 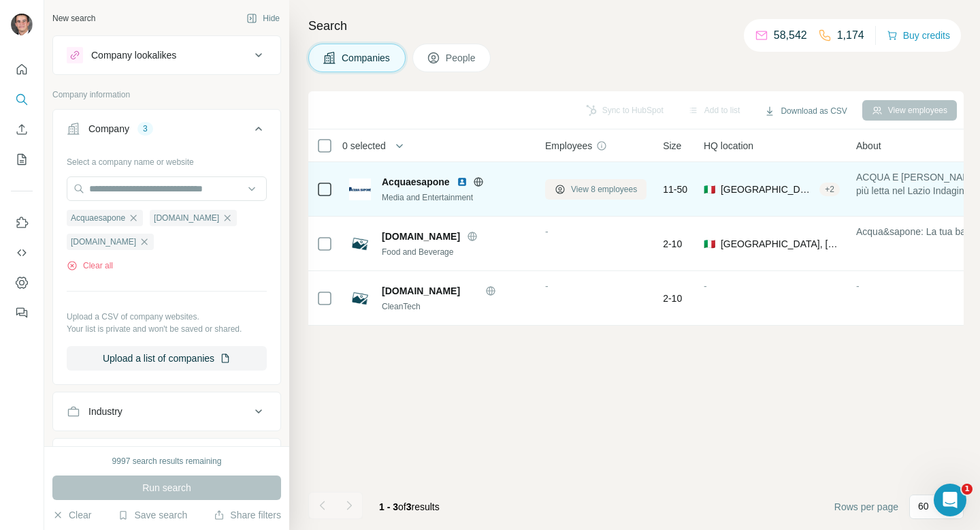 I want to click on img: LinkedIn logo, so click(x=462, y=181).